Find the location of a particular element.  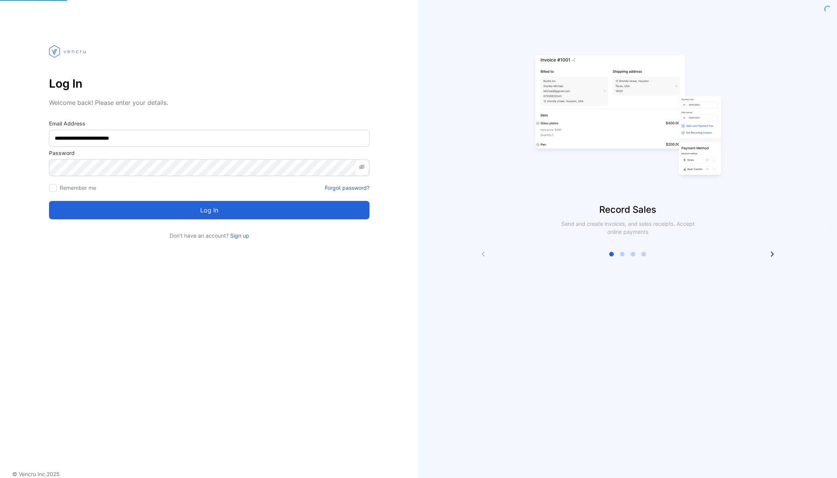

img: slider image is located at coordinates (628, 117).